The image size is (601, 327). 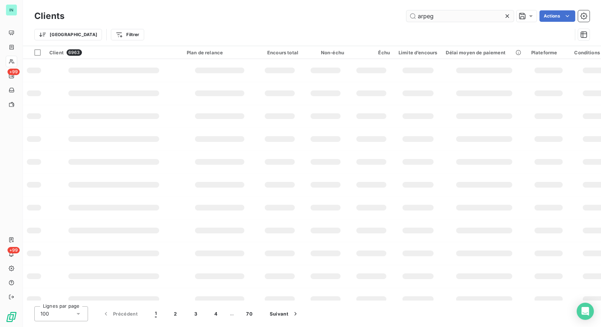 I want to click on img: Logo LeanPay, so click(x=11, y=317).